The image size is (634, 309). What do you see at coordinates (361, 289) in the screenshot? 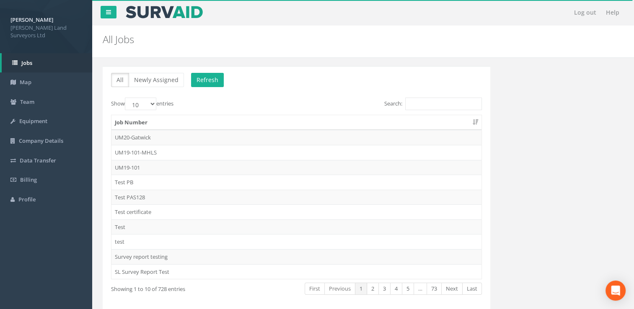
I see `a: 1` at bounding box center [361, 289].